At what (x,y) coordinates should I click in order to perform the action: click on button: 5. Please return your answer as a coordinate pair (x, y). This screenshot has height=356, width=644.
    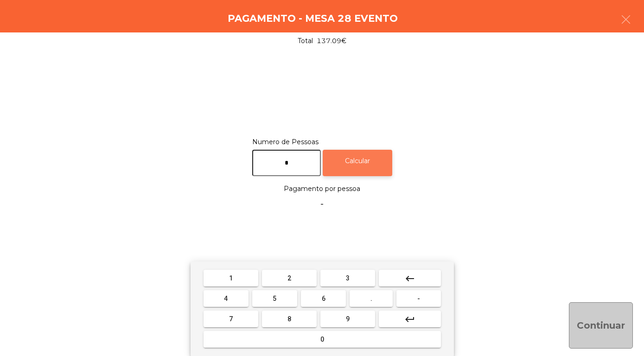
    Looking at the image, I should click on (275, 299).